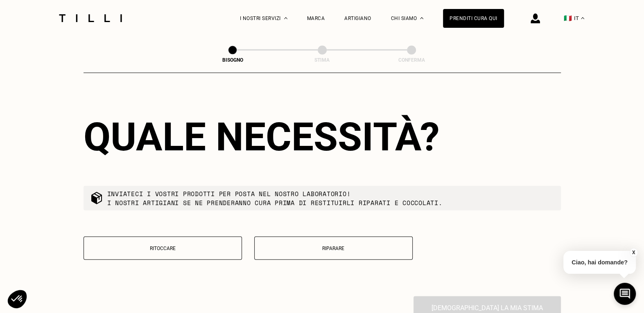 This screenshot has width=644, height=313. Describe the element at coordinates (333, 248) in the screenshot. I see `p: Riparare` at that location.